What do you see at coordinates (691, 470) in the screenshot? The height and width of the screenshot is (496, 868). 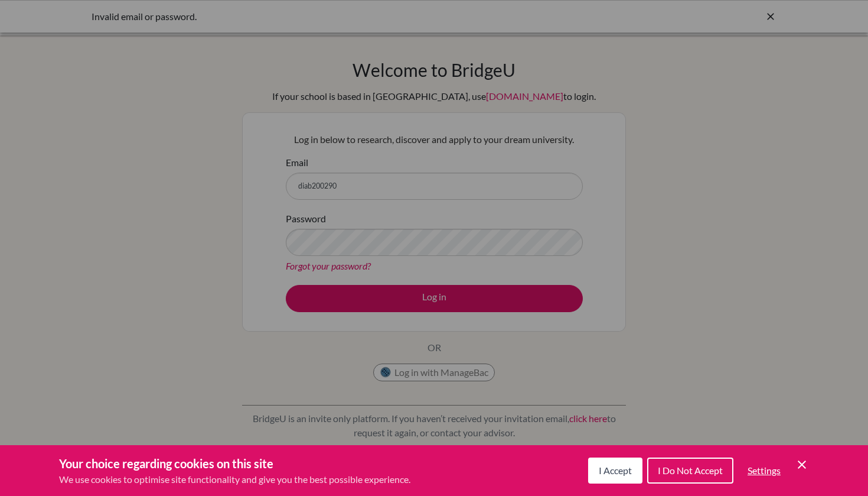 I see `button: I Do Not Accept` at bounding box center [691, 470].